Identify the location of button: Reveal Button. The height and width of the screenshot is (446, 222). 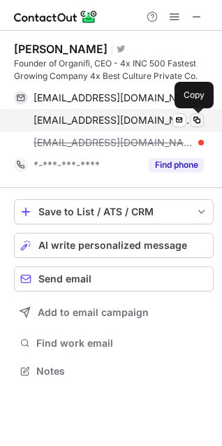
(176, 165).